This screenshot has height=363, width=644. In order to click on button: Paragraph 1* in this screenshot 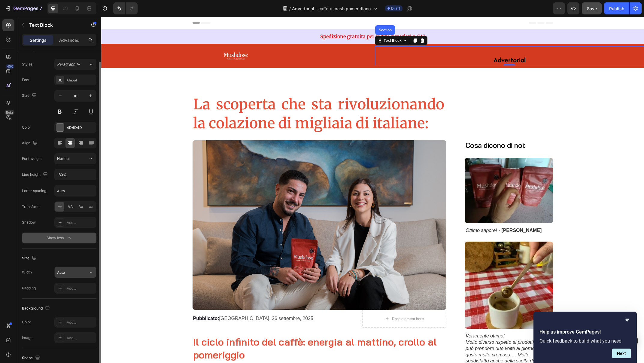, I will do `click(75, 64)`.